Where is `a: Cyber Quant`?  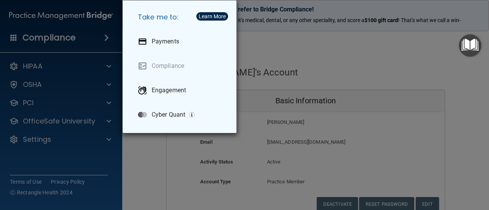 a: Cyber Quant is located at coordinates (181, 115).